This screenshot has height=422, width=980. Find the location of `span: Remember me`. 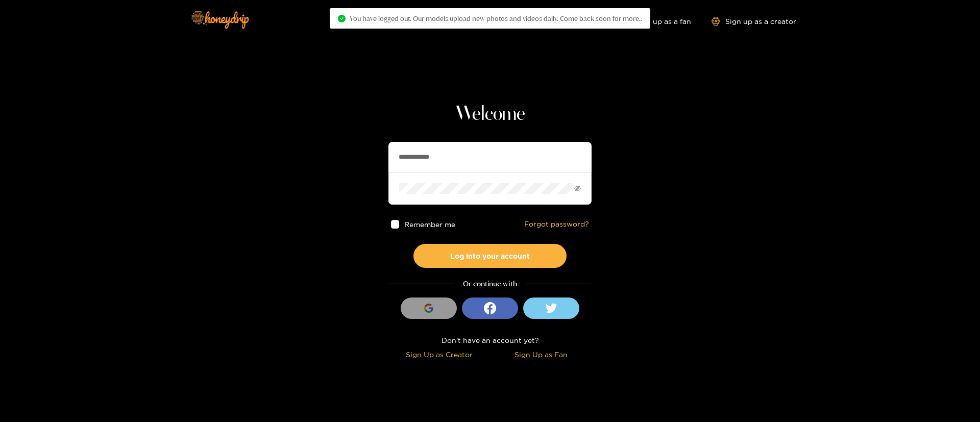

span: Remember me is located at coordinates (430, 224).